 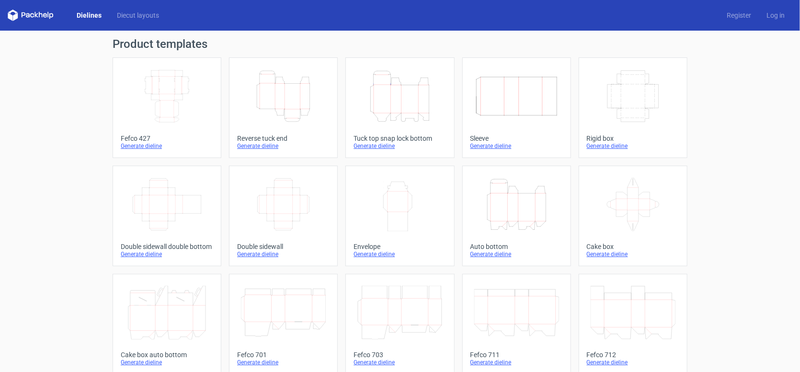 I want to click on div: Envelope, so click(x=399, y=247).